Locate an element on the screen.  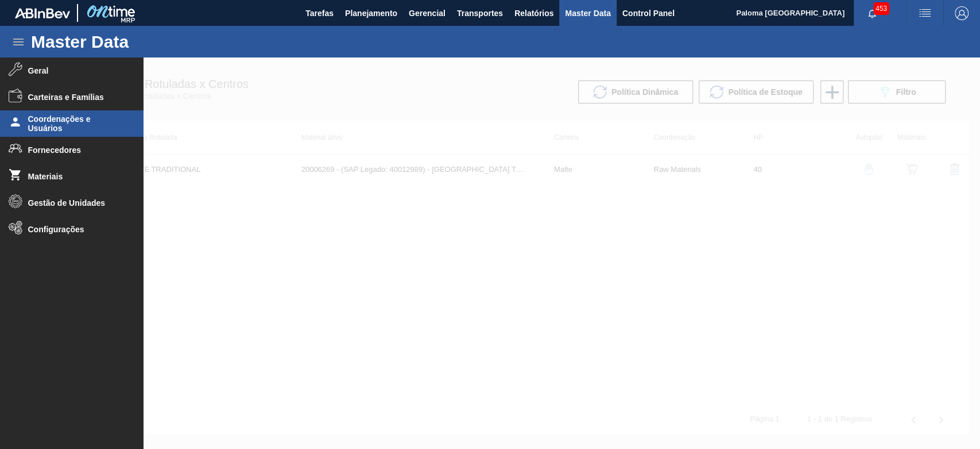
span: Coordenações e Usuários is located at coordinates (75, 123).